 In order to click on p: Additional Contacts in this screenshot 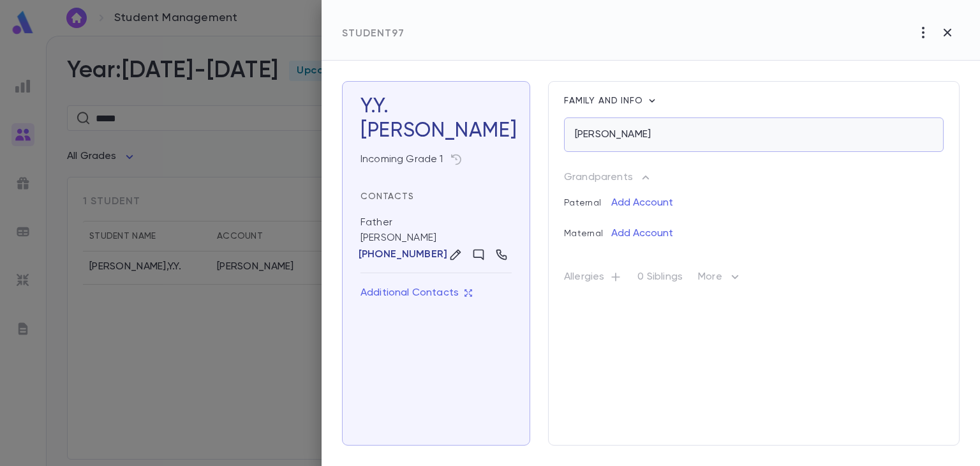, I will do `click(417, 293)`.